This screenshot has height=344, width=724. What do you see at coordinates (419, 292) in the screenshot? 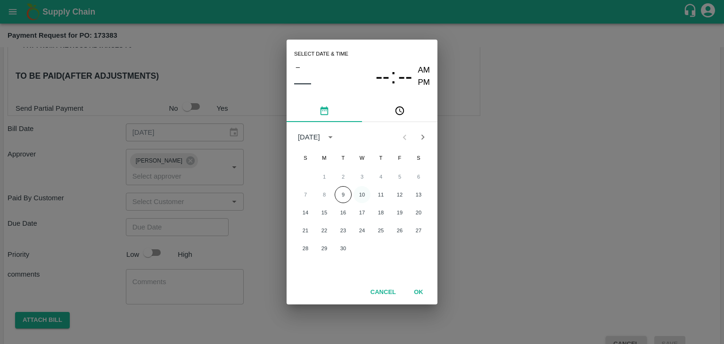
I see `button: OK` at bounding box center [419, 292].